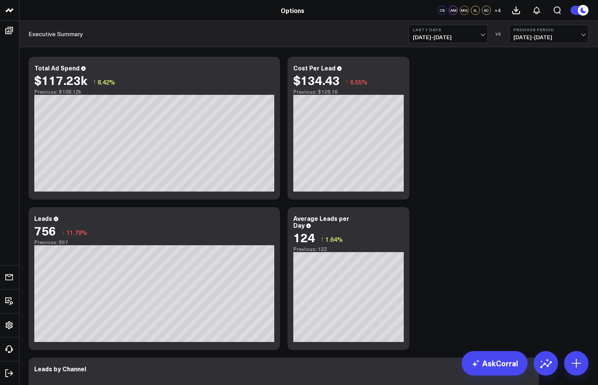 The image size is (598, 385). I want to click on div: Cost Per Lead, so click(314, 68).